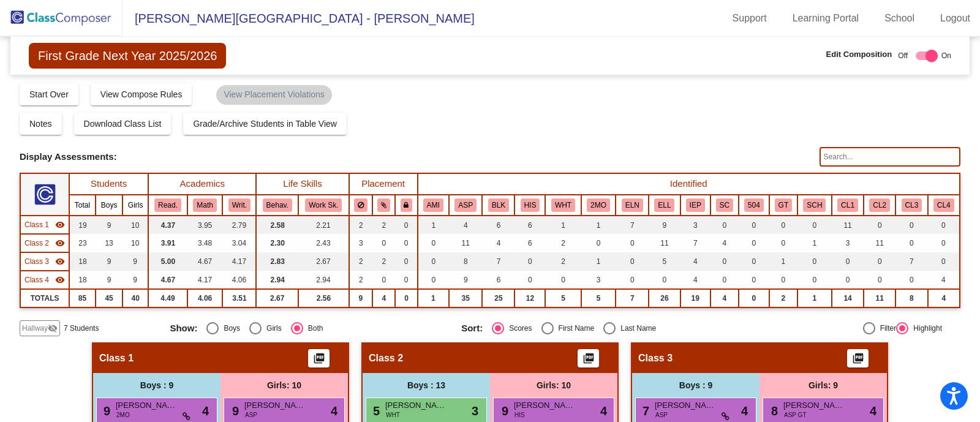 The height and width of the screenshot is (422, 980). I want to click on button: 2MO, so click(599, 205).